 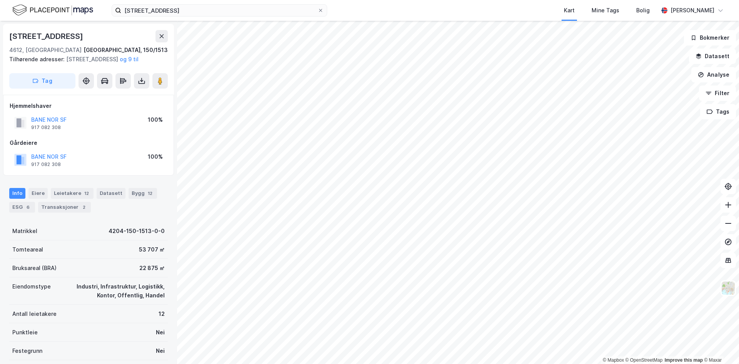 I want to click on div: ESG, so click(x=22, y=207).